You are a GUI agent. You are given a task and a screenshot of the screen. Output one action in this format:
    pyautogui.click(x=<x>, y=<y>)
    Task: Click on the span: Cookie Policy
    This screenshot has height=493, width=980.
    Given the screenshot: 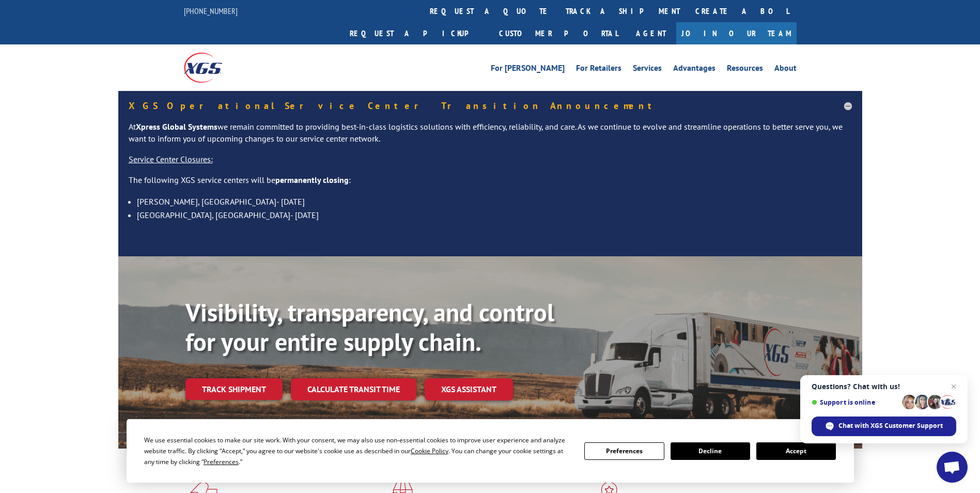 What is the action you would take?
    pyautogui.click(x=429, y=451)
    